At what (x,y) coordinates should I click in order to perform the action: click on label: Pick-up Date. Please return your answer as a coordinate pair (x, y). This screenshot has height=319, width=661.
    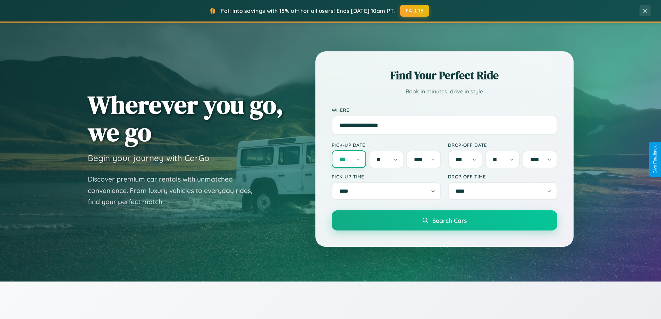
    Looking at the image, I should click on (386, 145).